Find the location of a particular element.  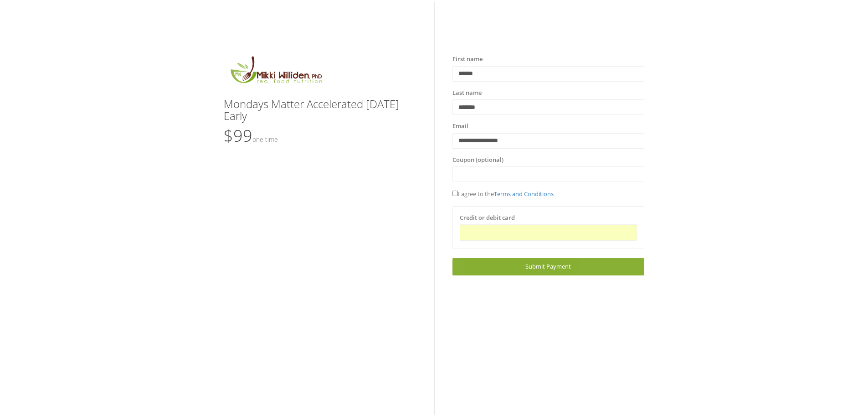

span: $99 is located at coordinates (251, 136).